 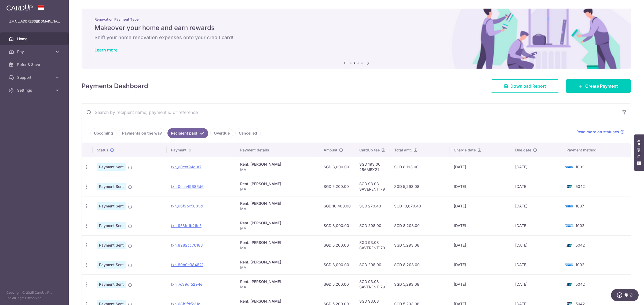 What do you see at coordinates (601, 86) in the screenshot?
I see `span: Create Payment` at bounding box center [601, 86].